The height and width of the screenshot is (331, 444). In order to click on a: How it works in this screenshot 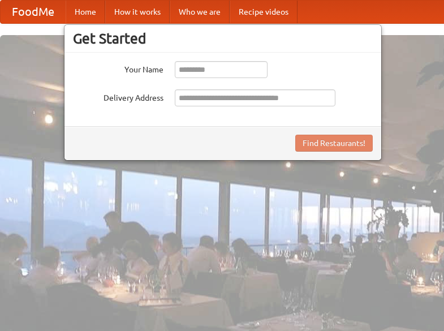, I will do `click(137, 12)`.